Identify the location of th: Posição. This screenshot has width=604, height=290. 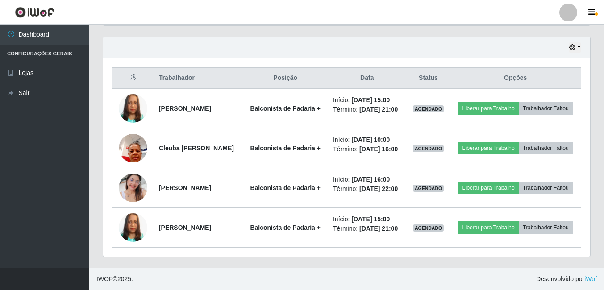
(285, 78).